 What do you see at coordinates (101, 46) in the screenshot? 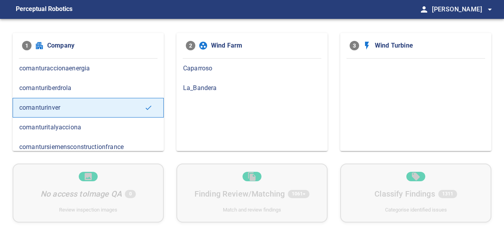
I see `span: Company` at bounding box center [101, 46].